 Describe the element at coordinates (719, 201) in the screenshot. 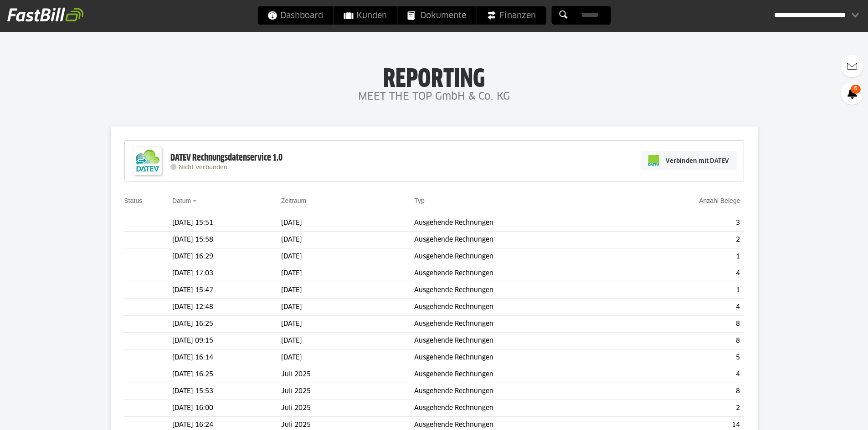

I see `a: Anzahl Belege` at that location.